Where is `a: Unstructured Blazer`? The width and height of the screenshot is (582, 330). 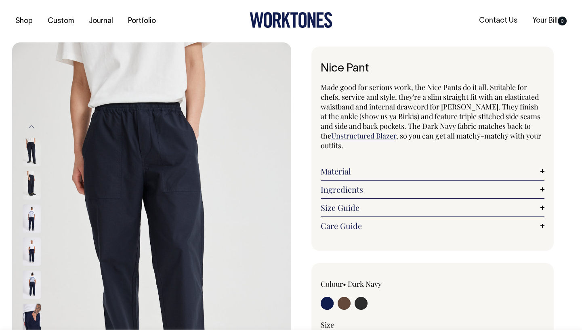
a: Unstructured Blazer is located at coordinates (363, 136).